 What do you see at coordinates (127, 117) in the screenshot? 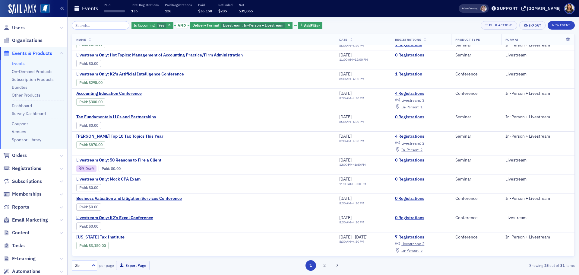
I see `span: Tax Fundamentals LLCs and Partnerships` at bounding box center [127, 117].